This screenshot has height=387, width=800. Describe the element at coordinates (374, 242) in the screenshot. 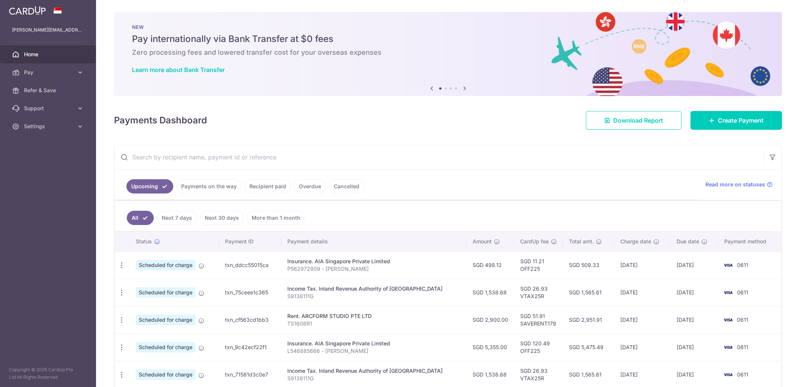

I see `th: Payment details` at that location.